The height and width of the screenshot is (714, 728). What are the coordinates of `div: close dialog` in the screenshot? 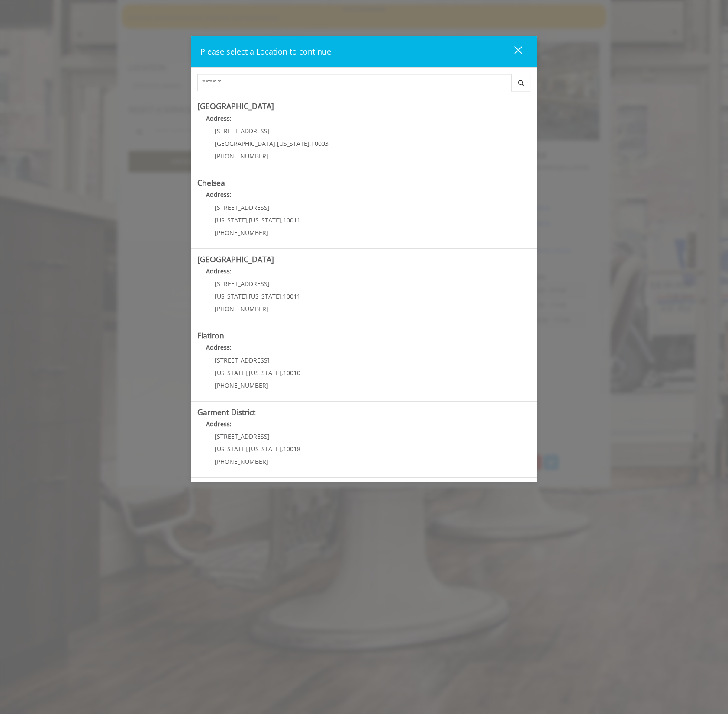 It's located at (513, 52).